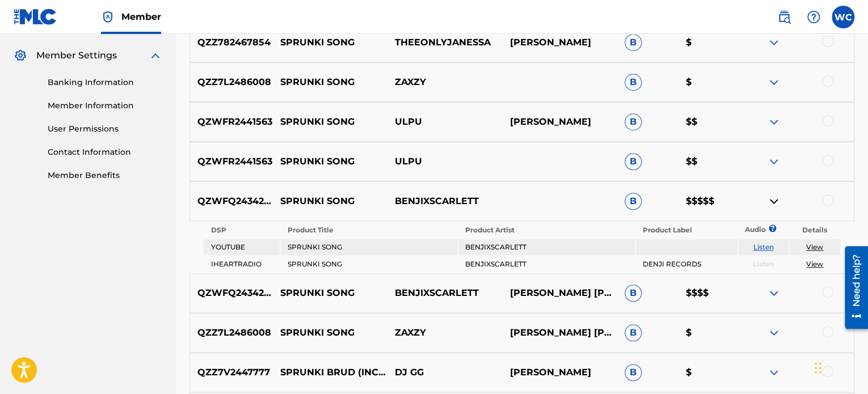 The height and width of the screenshot is (394, 868). I want to click on img: search, so click(784, 17).